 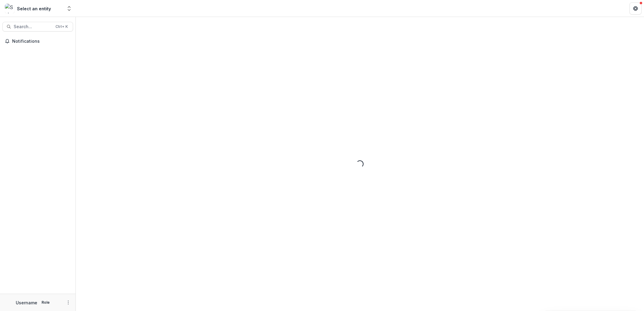 What do you see at coordinates (32, 27) in the screenshot?
I see `span: Search...` at bounding box center [32, 27].